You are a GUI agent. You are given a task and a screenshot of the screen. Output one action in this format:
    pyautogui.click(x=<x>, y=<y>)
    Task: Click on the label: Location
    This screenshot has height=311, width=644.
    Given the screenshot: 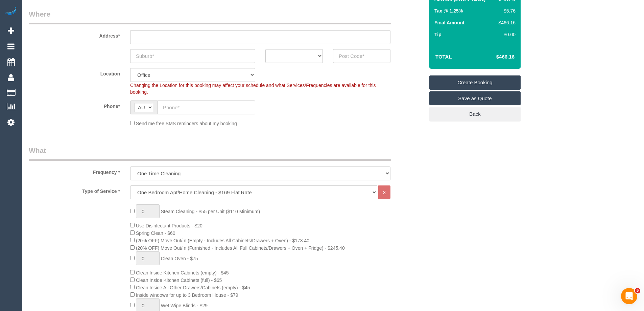 What is the action you would take?
    pyautogui.click(x=75, y=73)
    